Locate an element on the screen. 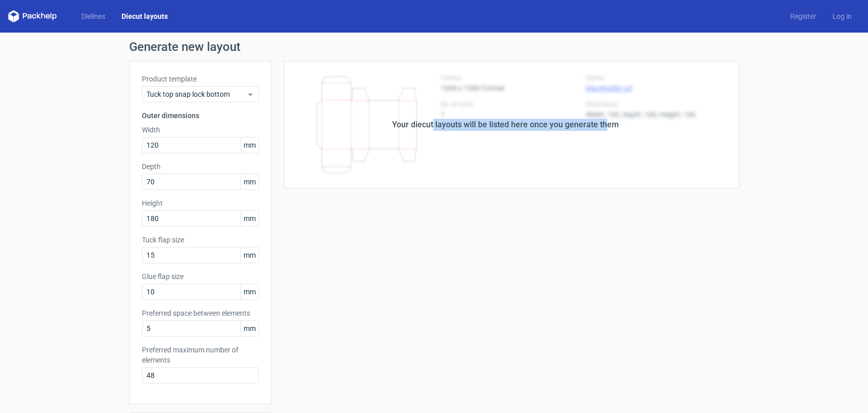 The height and width of the screenshot is (413, 868). label: Preferred space between elements is located at coordinates (200, 313).